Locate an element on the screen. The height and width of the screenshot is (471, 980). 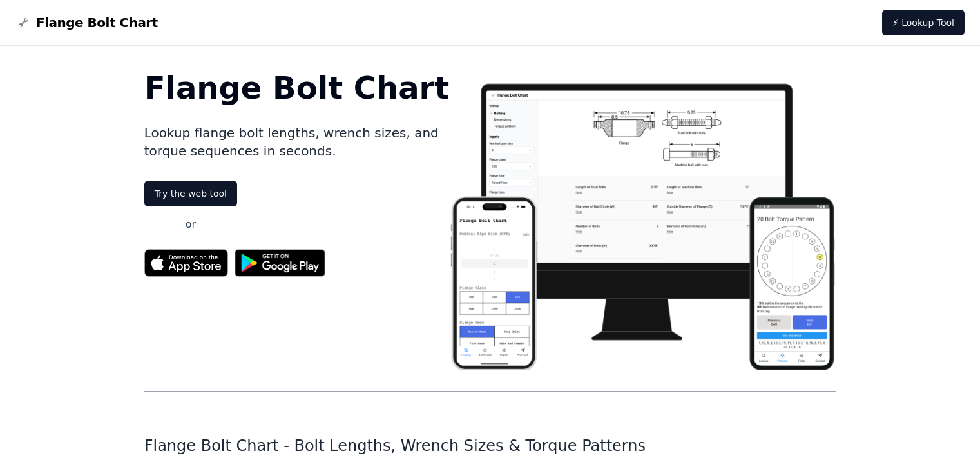
a: Flange Bolt Chart LogoFlange Bolt Chart is located at coordinates (86, 22).